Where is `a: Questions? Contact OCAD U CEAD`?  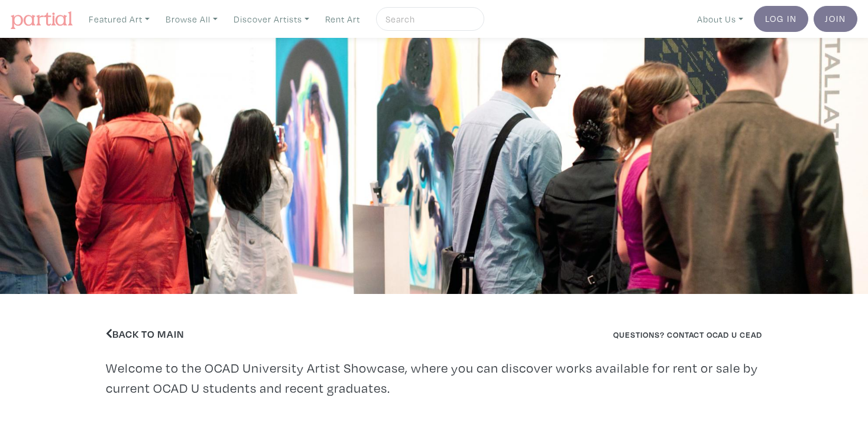 a: Questions? Contact OCAD U CEAD is located at coordinates (688, 334).